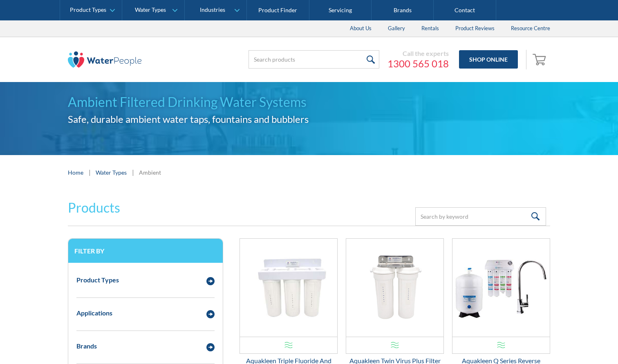 This screenshot has height=364, width=618. I want to click on h2: Products, so click(94, 208).